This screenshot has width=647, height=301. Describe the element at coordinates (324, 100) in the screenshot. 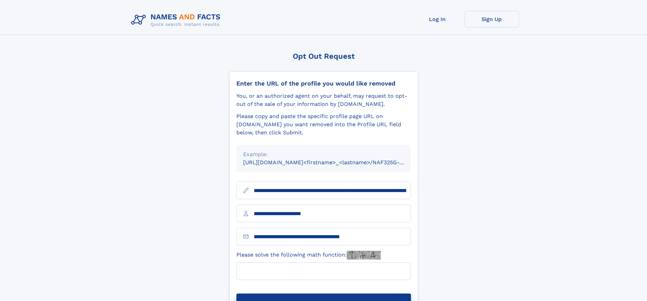

I see `div: You, or an authorized agent on your behalf, may request to opt-out of the sale of your informatio...` at that location.